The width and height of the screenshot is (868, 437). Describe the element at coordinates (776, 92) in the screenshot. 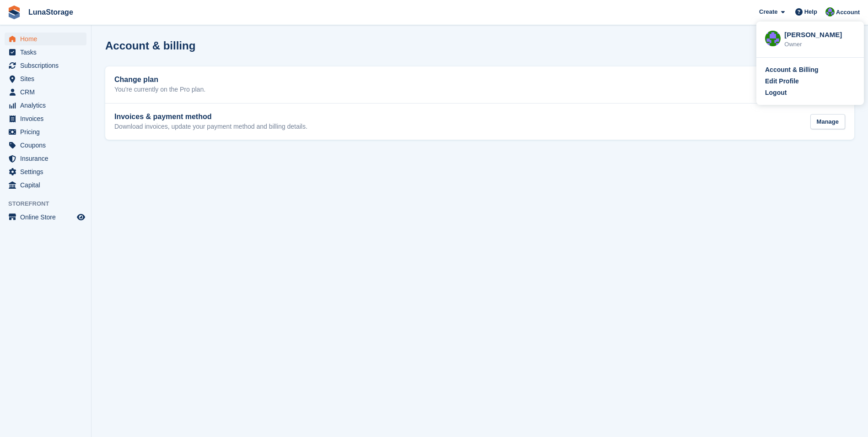

I see `div: Logout` at that location.